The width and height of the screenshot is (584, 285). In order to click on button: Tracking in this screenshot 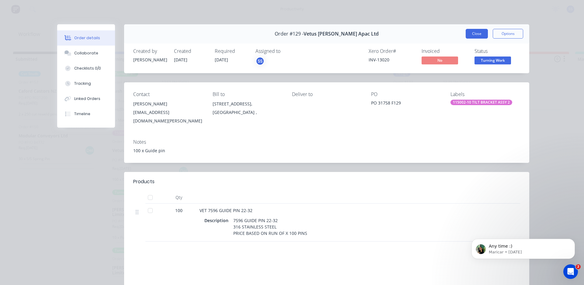, I will do `click(86, 84)`.